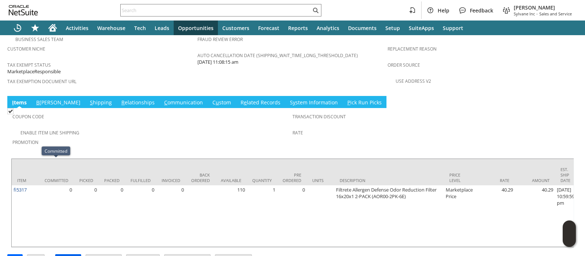 The width and height of the screenshot is (585, 256). Describe the element at coordinates (298, 132) in the screenshot. I see `a: Rate` at that location.